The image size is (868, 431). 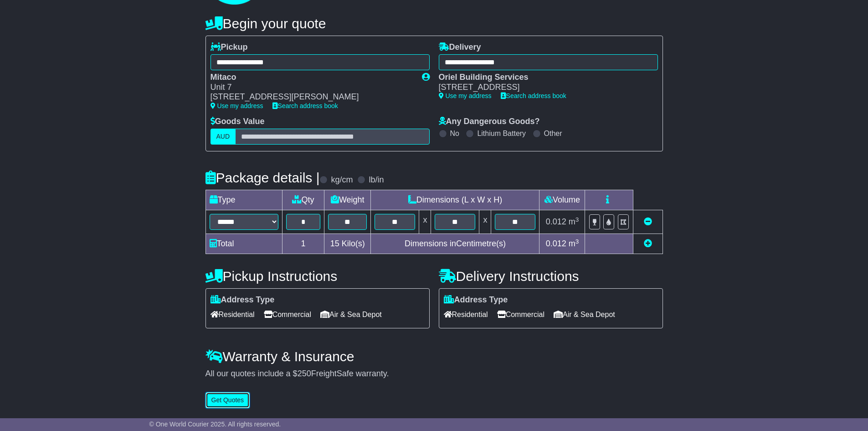 I want to click on a: Add new item, so click(x=648, y=243).